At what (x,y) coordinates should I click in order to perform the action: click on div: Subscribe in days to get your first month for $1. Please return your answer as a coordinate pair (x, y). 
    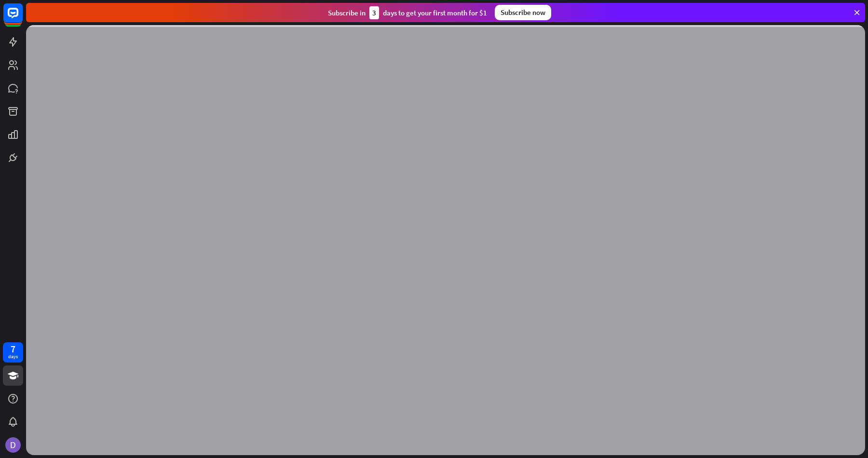
    Looking at the image, I should click on (408, 12).